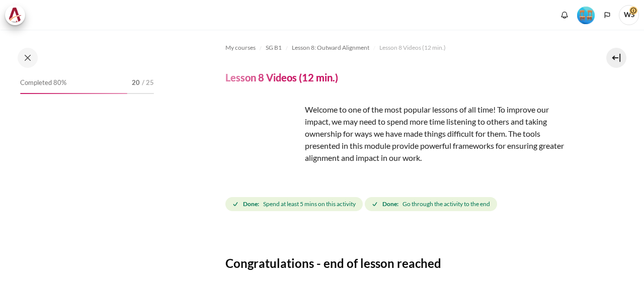 This screenshot has width=644, height=281. Describe the element at coordinates (330, 48) in the screenshot. I see `span: Lesson 8: Outward Alignment` at that location.